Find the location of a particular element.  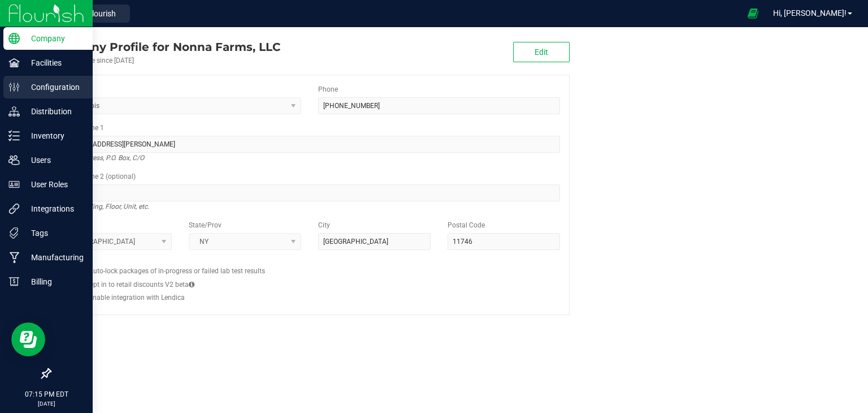

inline-svg: Billing is located at coordinates (14, 281).